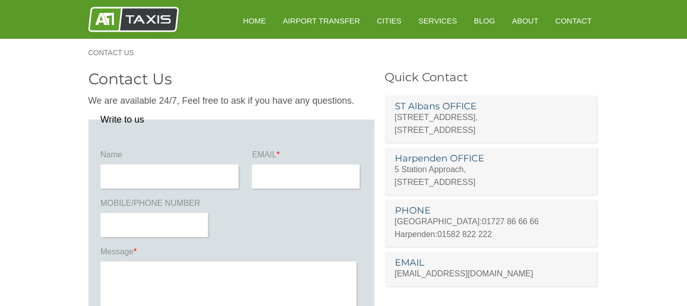  I want to click on a: Services, so click(438, 20).